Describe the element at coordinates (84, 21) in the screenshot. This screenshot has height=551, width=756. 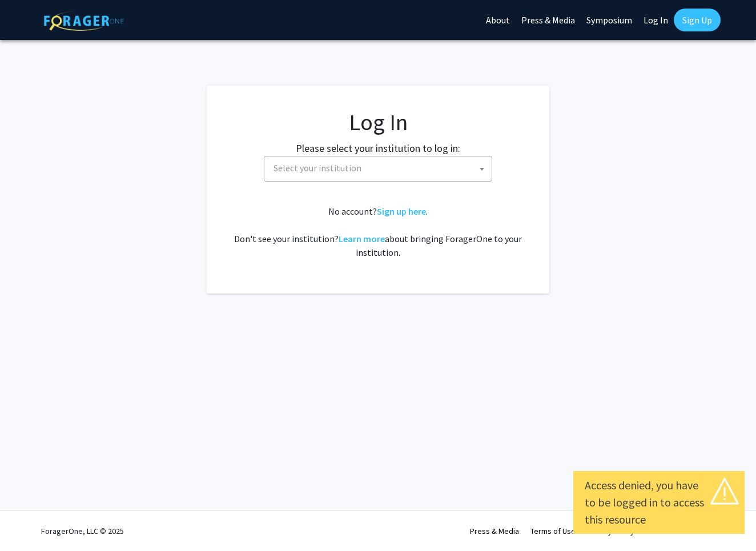
I see `img: ForagerOne Logo` at that location.